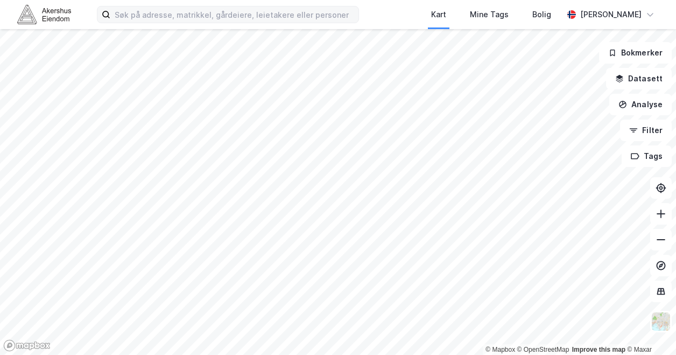 This screenshot has width=676, height=355. What do you see at coordinates (646, 156) in the screenshot?
I see `button: Tags` at bounding box center [646, 156].